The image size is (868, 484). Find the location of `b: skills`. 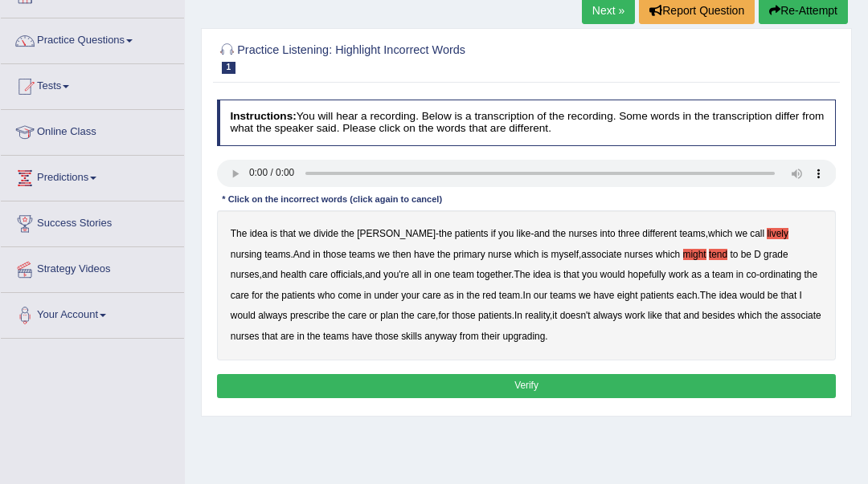

b: skills is located at coordinates (411, 336).